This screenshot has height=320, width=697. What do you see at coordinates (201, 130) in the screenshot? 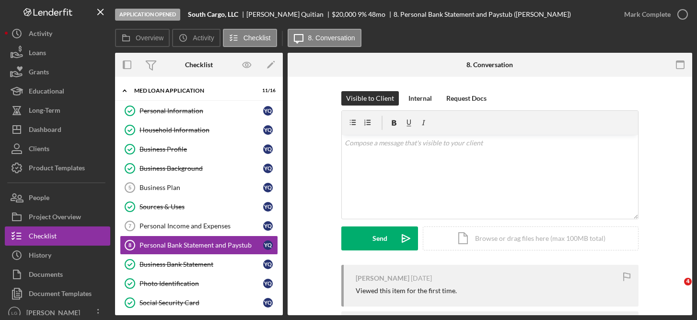
I see `div: Household Information` at bounding box center [201, 130].